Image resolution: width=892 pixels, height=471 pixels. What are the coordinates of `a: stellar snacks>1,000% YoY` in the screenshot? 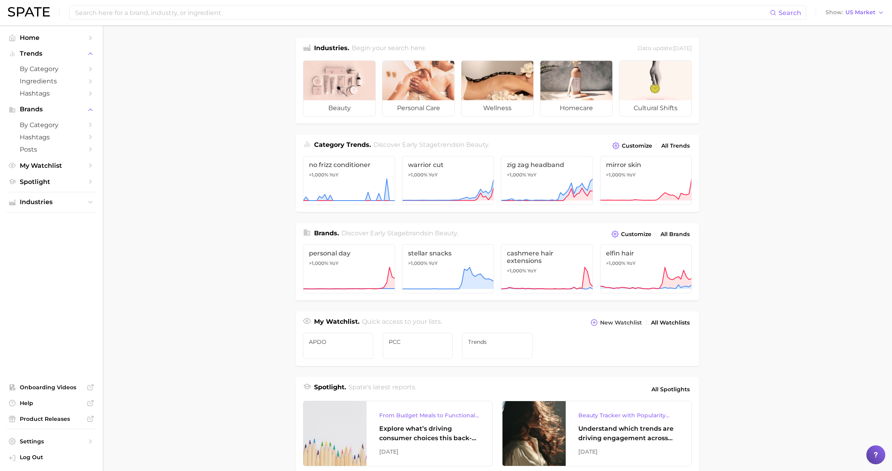 It's located at (448, 269).